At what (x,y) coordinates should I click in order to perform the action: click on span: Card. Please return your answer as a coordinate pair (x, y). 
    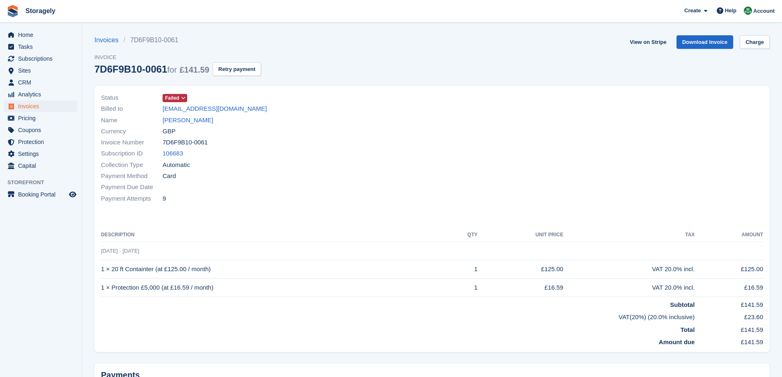
    Looking at the image, I should click on (169, 176).